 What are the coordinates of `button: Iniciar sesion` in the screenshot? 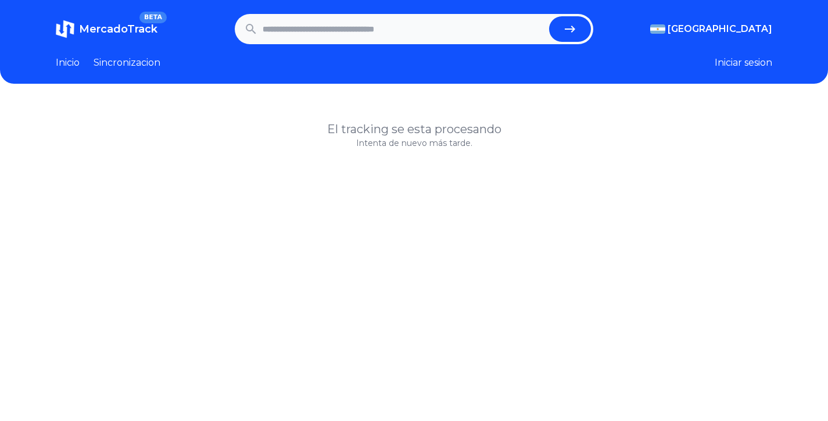 It's located at (743, 63).